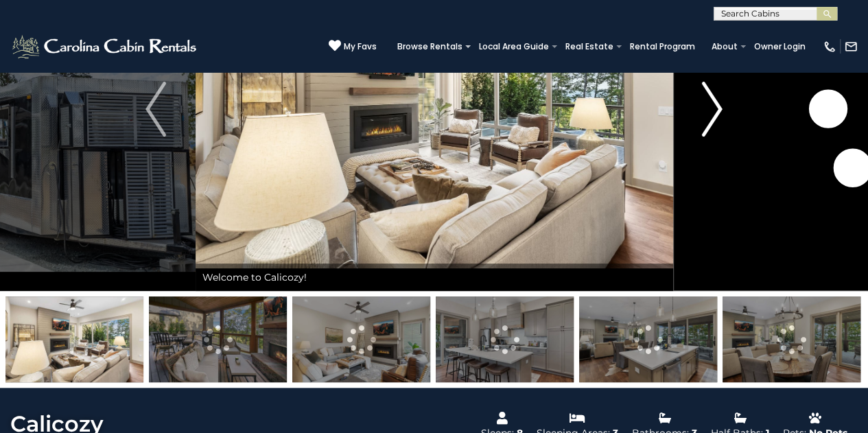  I want to click on a: Local Area Guide, so click(514, 47).